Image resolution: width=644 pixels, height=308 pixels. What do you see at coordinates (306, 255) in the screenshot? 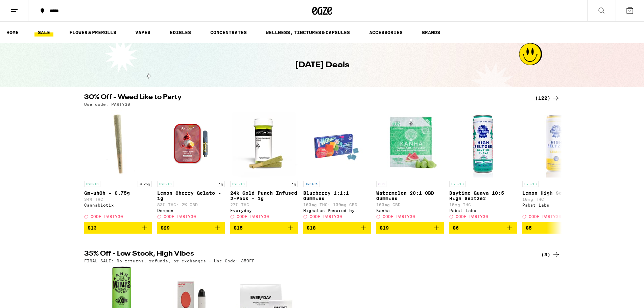
I see `h2: 35% Off - Low Stock, High Vibes` at bounding box center [306, 255].